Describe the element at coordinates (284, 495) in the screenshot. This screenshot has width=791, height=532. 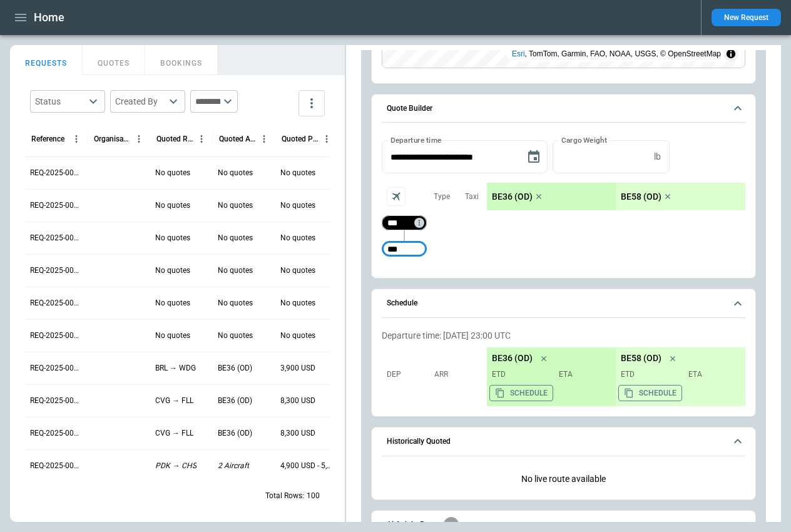
I see `p: Total Rows:` at that location.